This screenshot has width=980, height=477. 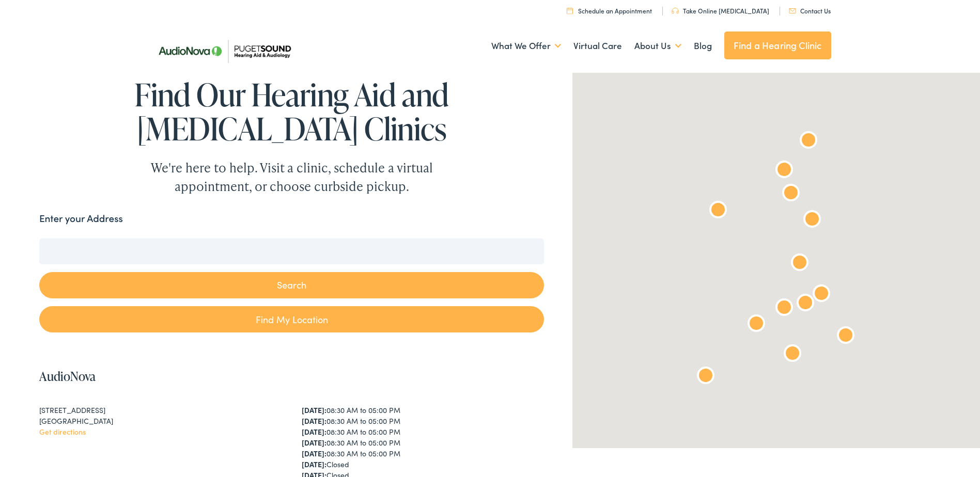 I want to click on button: Search, so click(x=292, y=285).